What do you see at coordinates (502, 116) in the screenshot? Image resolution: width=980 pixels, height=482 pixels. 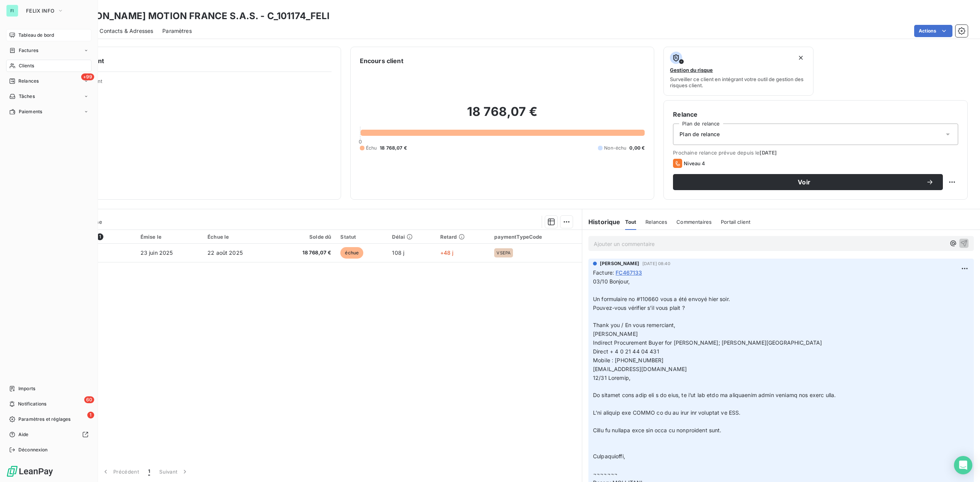 I see `h2: 18 768,07 €` at bounding box center [502, 116].